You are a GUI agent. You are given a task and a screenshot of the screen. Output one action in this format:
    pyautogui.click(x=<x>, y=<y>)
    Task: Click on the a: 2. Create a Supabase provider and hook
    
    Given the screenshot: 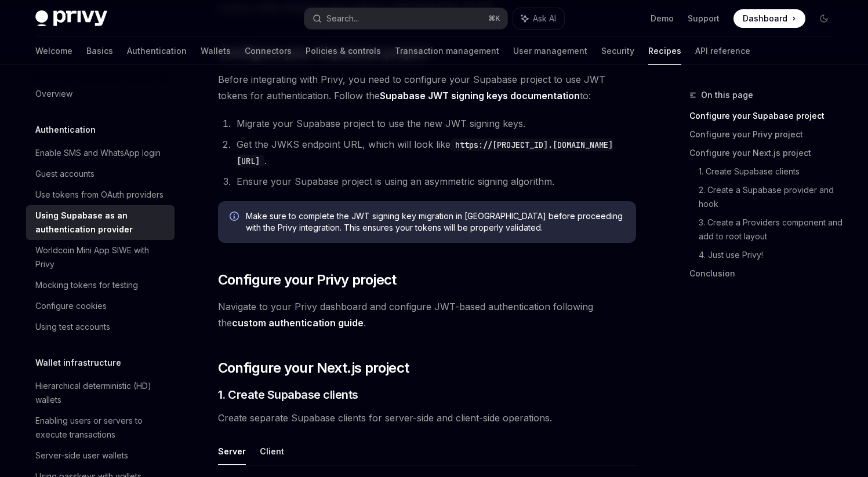 What is the action you would take?
    pyautogui.click(x=771, y=197)
    